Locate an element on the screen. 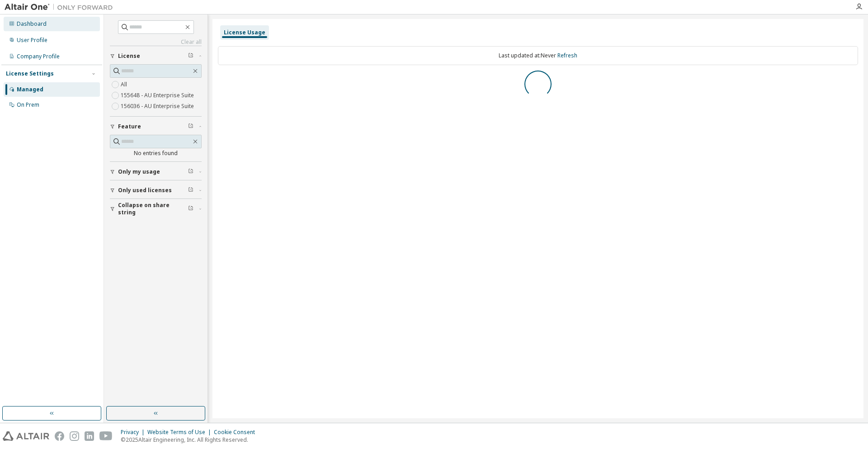 This screenshot has width=868, height=449. span: Feature is located at coordinates (130, 126).